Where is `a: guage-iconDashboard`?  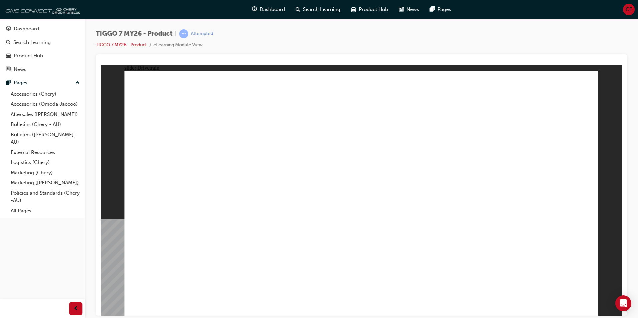 a: guage-iconDashboard is located at coordinates (268, 9).